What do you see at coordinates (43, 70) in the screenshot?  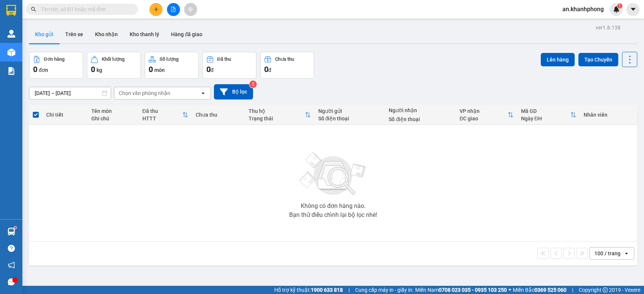 I see `span: đơn` at bounding box center [43, 70].